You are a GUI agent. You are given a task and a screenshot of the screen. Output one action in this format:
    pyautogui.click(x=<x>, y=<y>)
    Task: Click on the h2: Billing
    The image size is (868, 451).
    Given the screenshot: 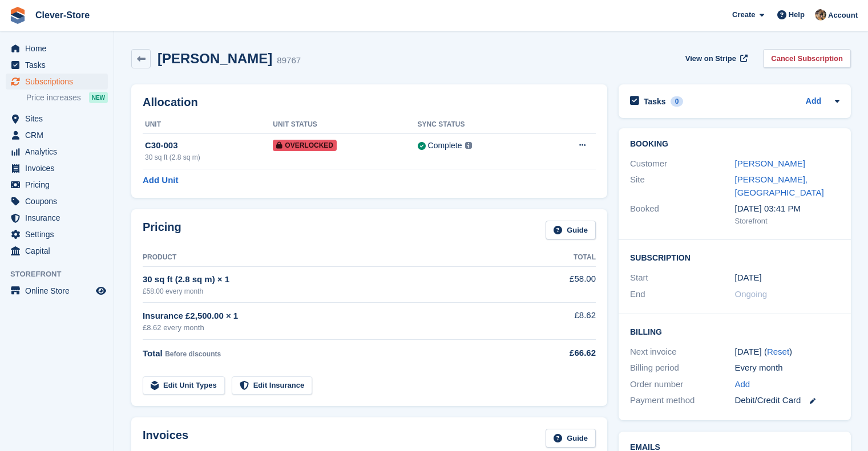 What is the action you would take?
    pyautogui.click(x=735, y=331)
    